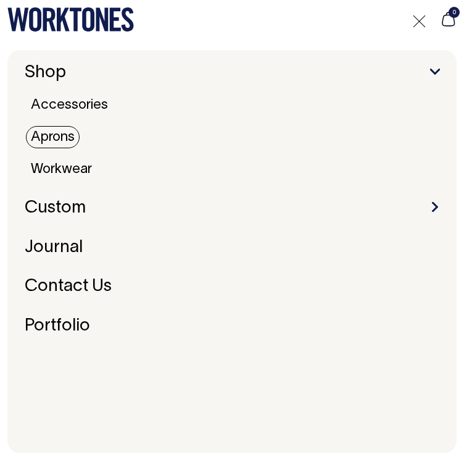 The width and height of the screenshot is (464, 459). I want to click on a: Aprons, so click(52, 137).